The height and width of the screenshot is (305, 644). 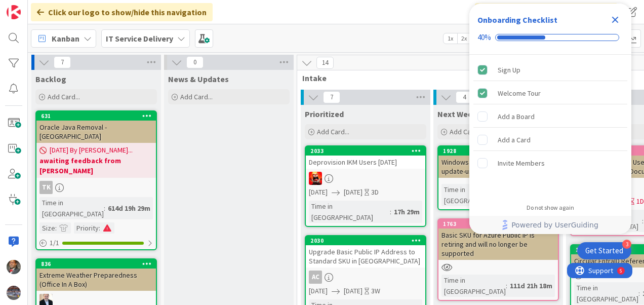 I want to click on div: Sign Up, so click(x=509, y=70).